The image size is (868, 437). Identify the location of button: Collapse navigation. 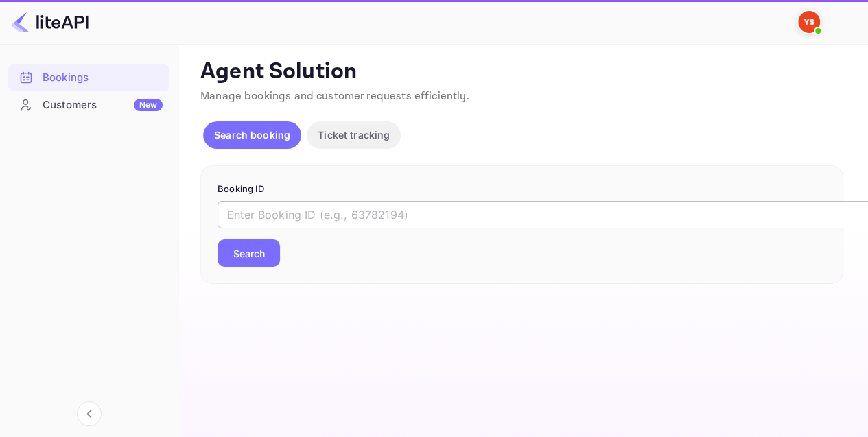
(90, 414).